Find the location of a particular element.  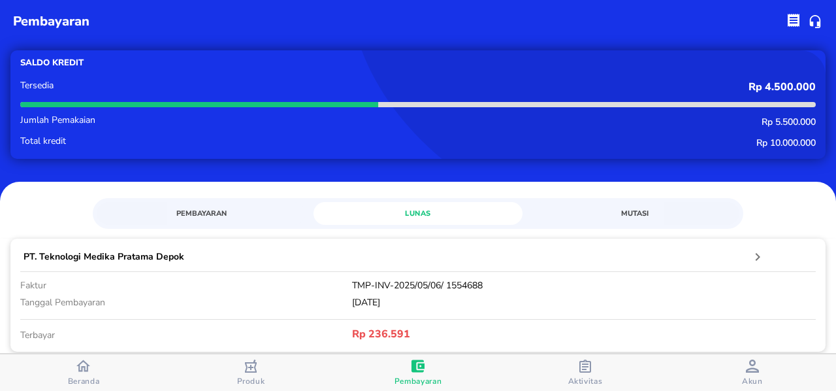

p: Tersedia is located at coordinates (186, 86).